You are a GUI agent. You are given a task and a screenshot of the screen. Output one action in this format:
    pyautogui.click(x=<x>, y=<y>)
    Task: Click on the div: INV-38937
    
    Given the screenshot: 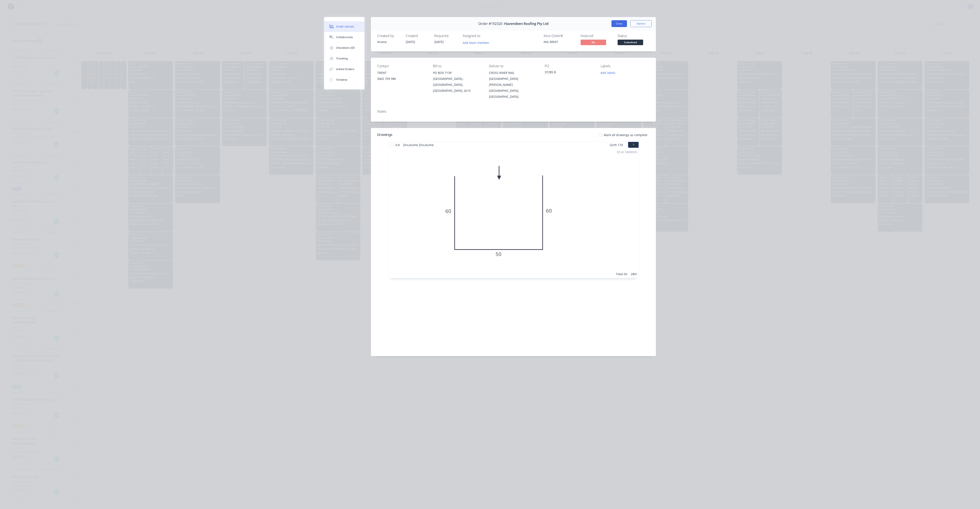 What is the action you would take?
    pyautogui.click(x=560, y=42)
    